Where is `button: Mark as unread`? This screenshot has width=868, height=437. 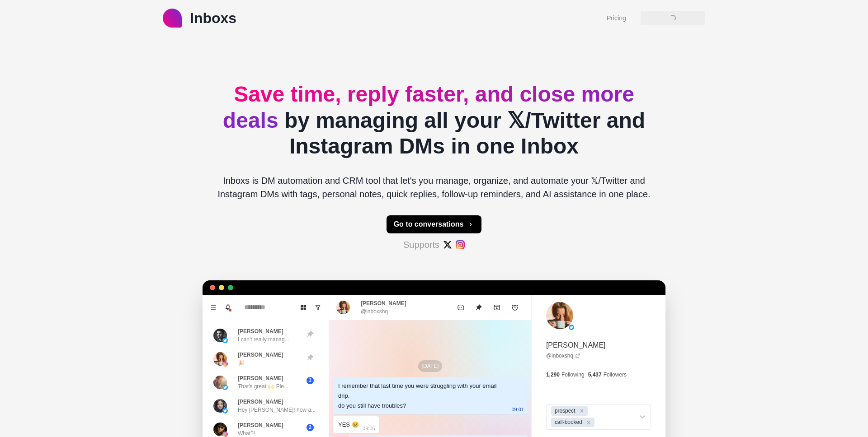 button: Mark as unread is located at coordinates (460, 308).